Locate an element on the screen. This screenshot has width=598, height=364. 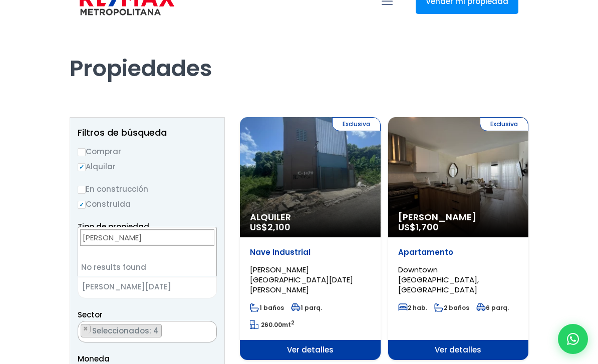
textarea: Search is located at coordinates (80, 332).